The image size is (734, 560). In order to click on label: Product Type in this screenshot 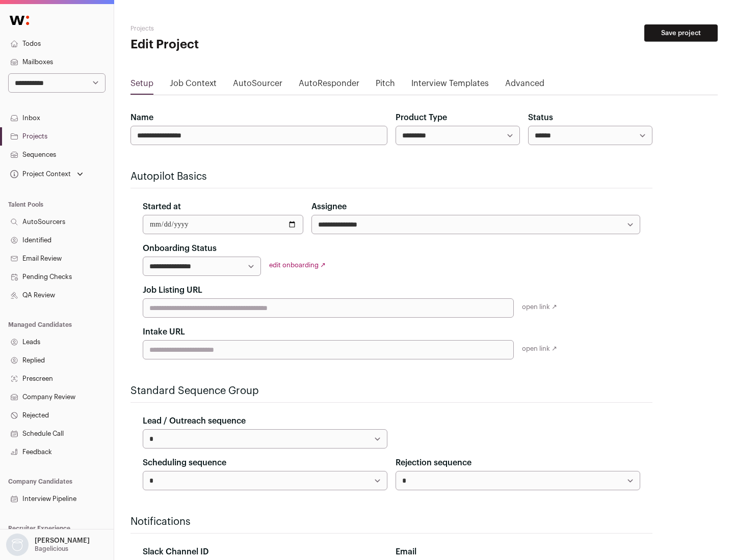, I will do `click(421, 117)`.